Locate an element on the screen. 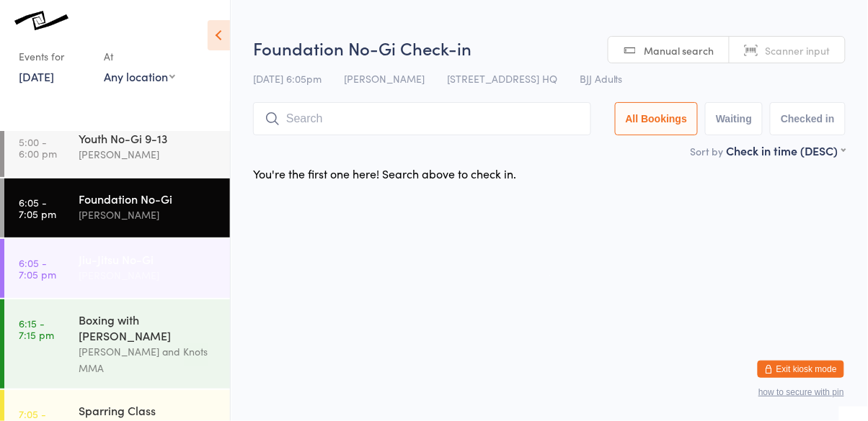 The image size is (868, 421). div: Foundation No-Gi is located at coordinates (148, 199).